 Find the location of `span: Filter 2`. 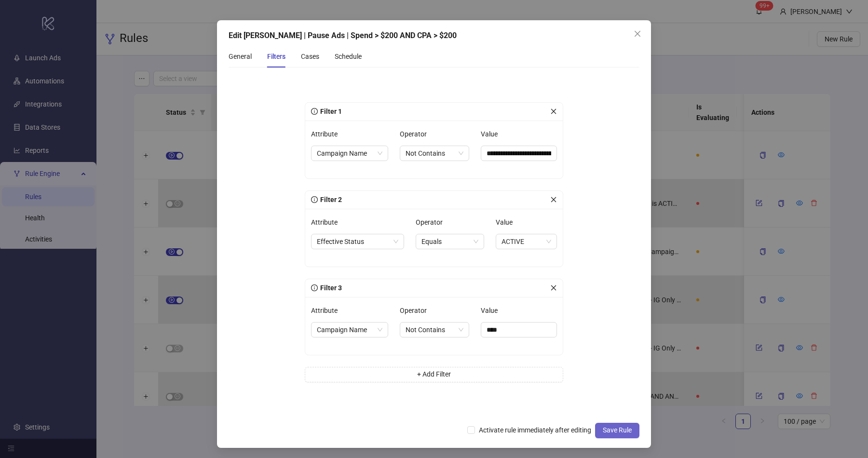

span: Filter 2 is located at coordinates (330, 200).